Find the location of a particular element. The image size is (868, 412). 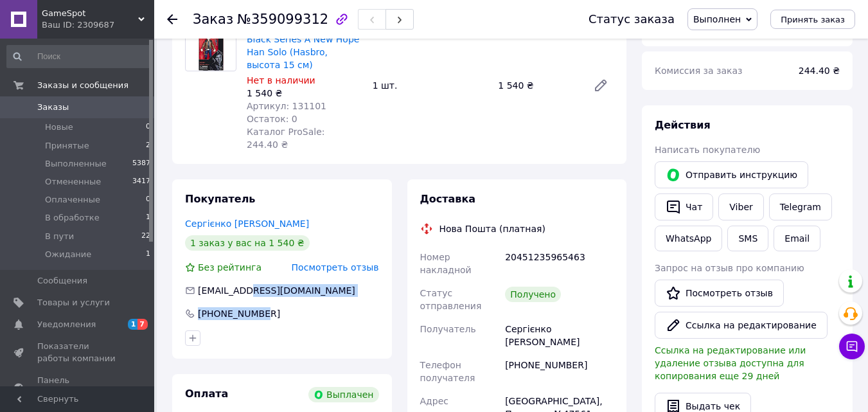

span: Заказы is located at coordinates (53, 107).